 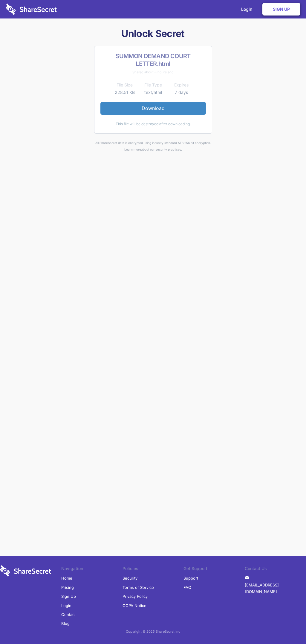 I want to click on a: Support, so click(x=190, y=579).